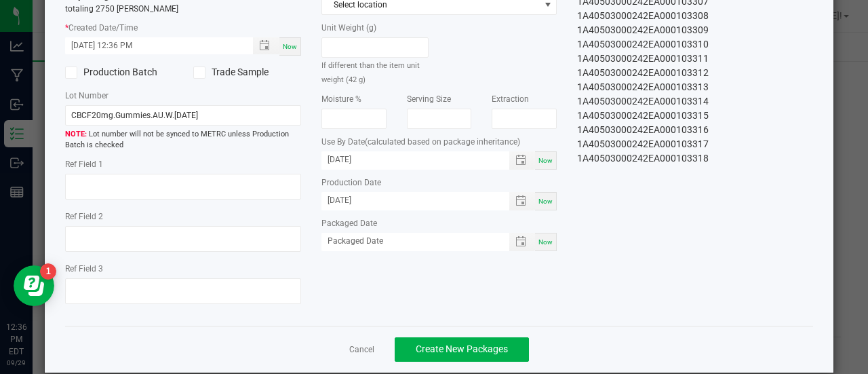 This screenshot has height=374, width=868. What do you see at coordinates (246, 72) in the screenshot?
I see `label: Trade Sample` at bounding box center [246, 72].